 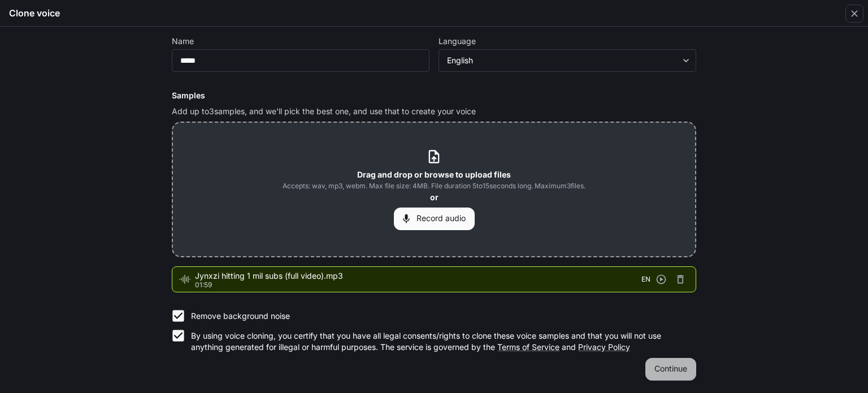 What do you see at coordinates (434, 174) in the screenshot?
I see `b: Drag and drop or browse to upload files` at bounding box center [434, 174].